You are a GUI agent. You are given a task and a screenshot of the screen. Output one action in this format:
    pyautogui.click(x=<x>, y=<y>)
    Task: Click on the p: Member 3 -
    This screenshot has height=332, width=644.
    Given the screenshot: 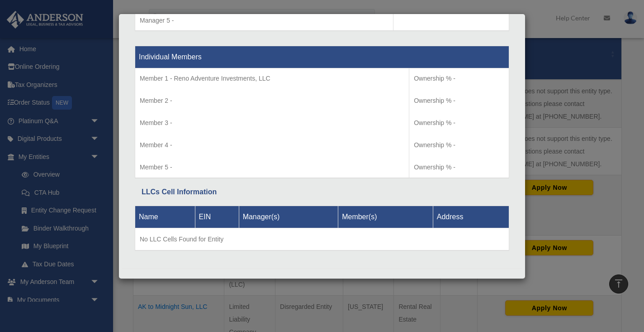 What is the action you would take?
    pyautogui.click(x=272, y=123)
    